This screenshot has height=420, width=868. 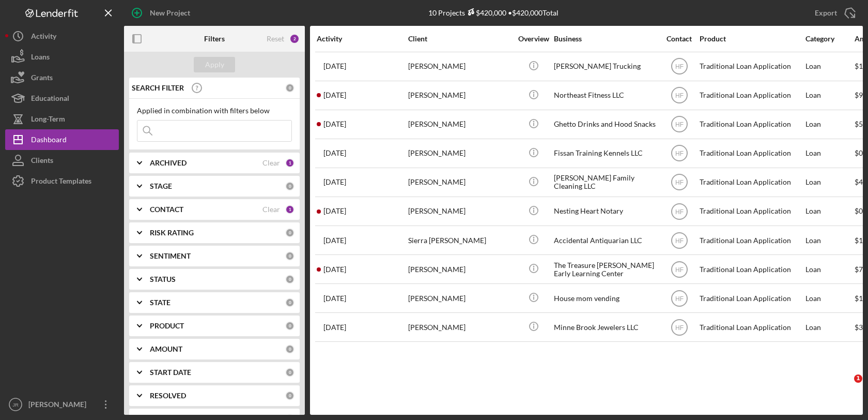 I want to click on b: SEARCH FILTER, so click(x=157, y=88).